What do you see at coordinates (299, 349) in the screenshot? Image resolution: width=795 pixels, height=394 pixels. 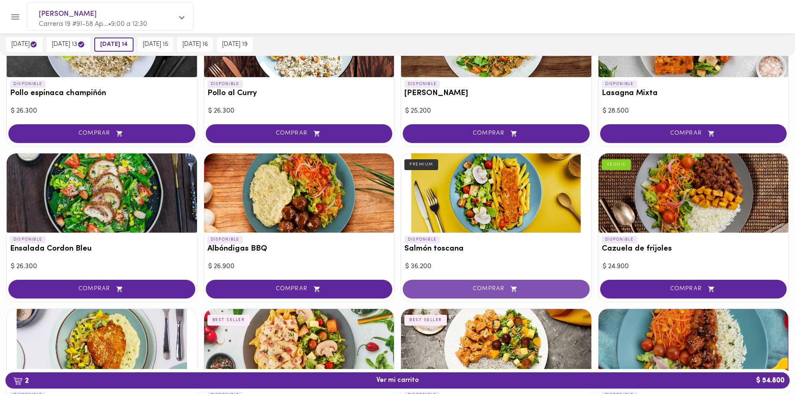 I see `div: Pollo carbonara` at bounding box center [299, 349].